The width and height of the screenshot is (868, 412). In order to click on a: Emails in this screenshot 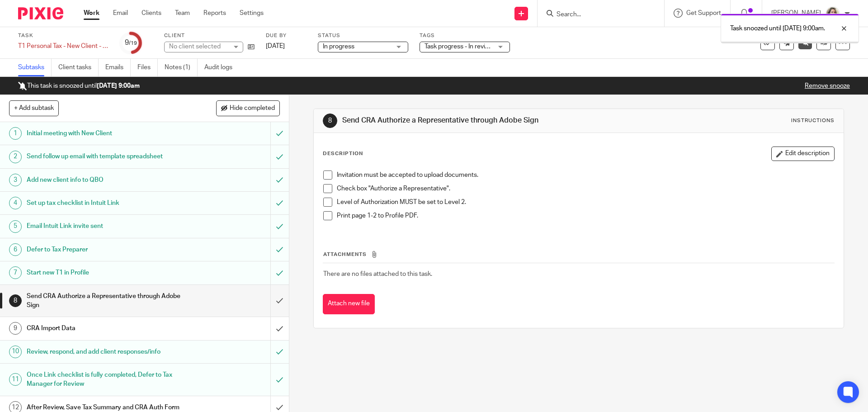, I will do `click(118, 68)`.